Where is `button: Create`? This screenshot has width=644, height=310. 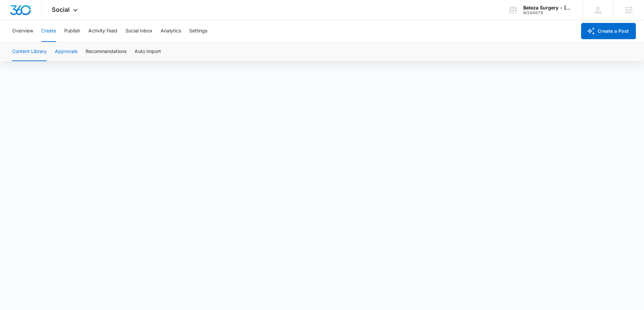
button: Create is located at coordinates (49, 31).